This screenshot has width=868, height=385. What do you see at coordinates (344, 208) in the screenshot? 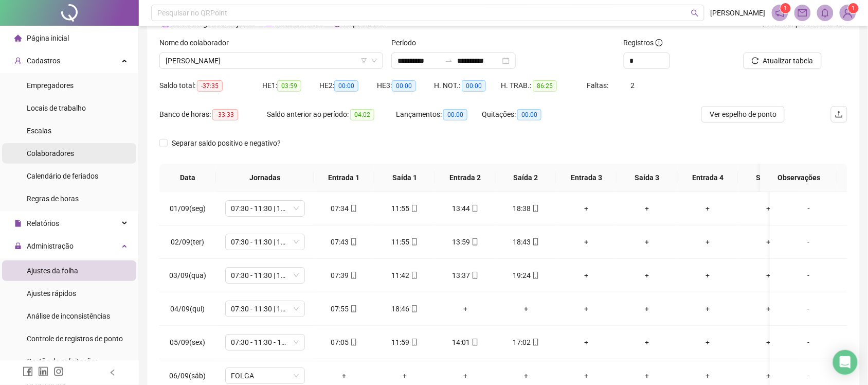
I see `div: 07:34` at bounding box center [344, 208].